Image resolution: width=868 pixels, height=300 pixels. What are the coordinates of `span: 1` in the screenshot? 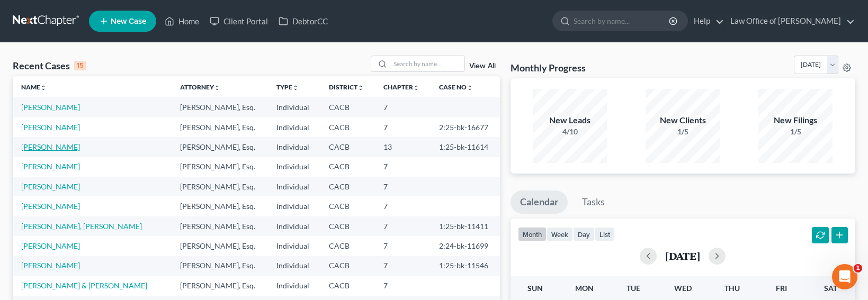 It's located at (858, 269).